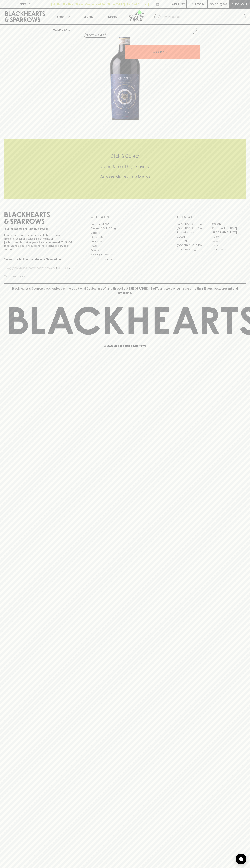  I want to click on button: ADD TO CART, so click(163, 52).